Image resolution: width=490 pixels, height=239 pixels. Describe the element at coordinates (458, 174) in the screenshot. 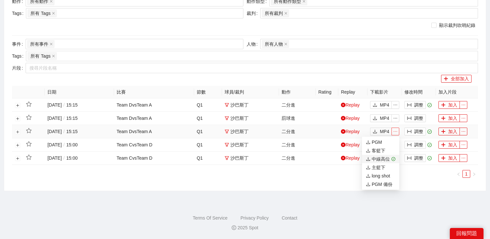

I see `span: left` at that location.